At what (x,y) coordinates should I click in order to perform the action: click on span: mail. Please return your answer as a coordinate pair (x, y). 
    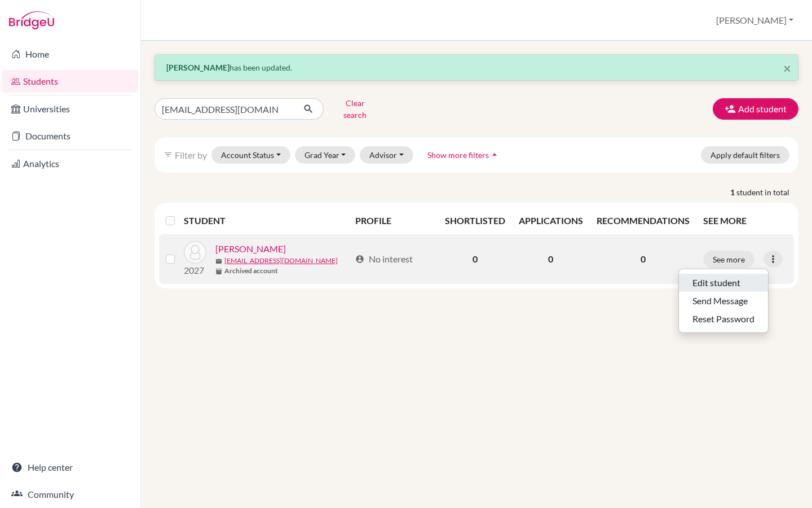
    Looking at the image, I should click on (219, 261).